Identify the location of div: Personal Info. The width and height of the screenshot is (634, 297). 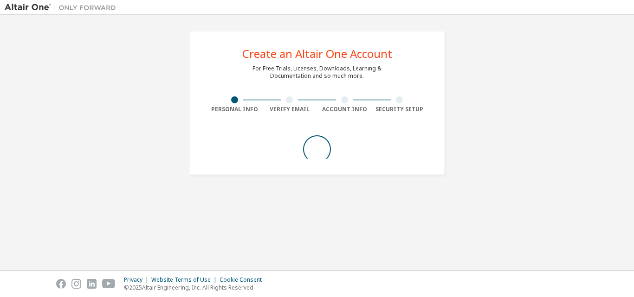
(234, 110).